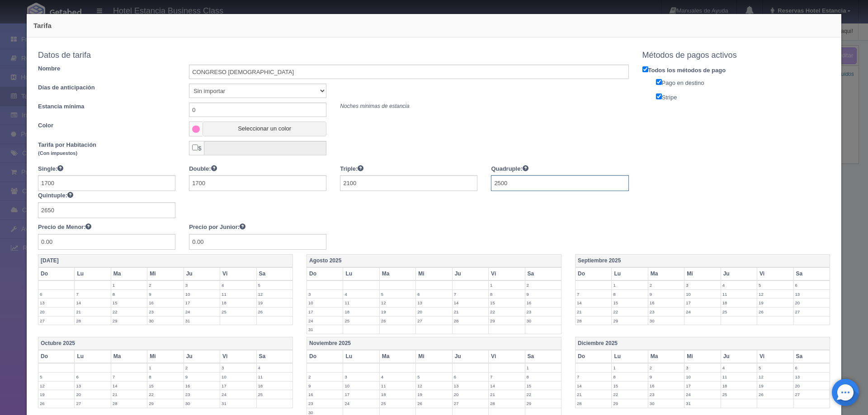  Describe the element at coordinates (702, 344) in the screenshot. I see `th: Diciembre 2025` at that location.